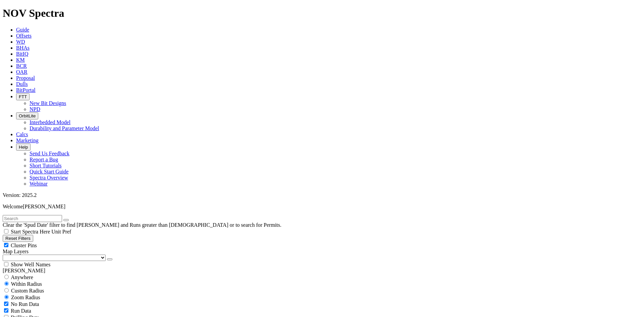  Describe the element at coordinates (23, 29) in the screenshot. I see `span: Guide` at that location.